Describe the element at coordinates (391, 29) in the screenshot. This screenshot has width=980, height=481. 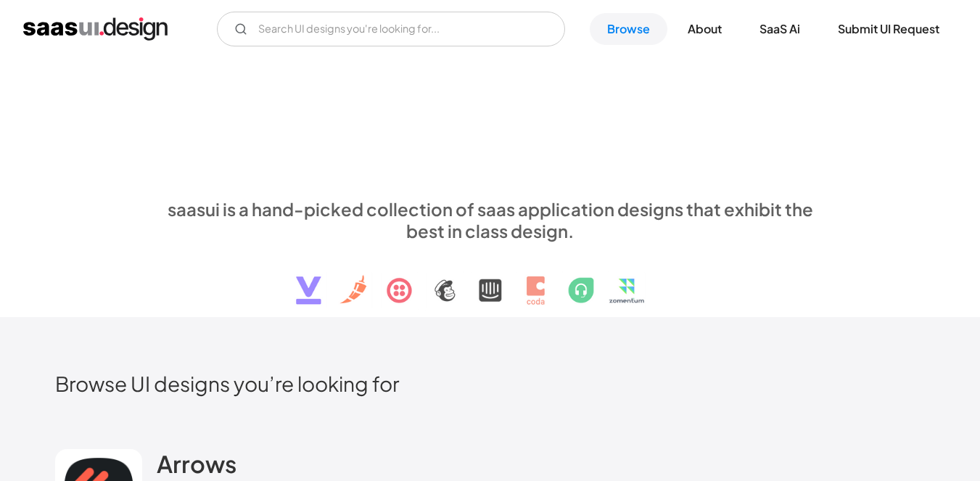
I see `input: Search UI designs you're looking for...` at that location.